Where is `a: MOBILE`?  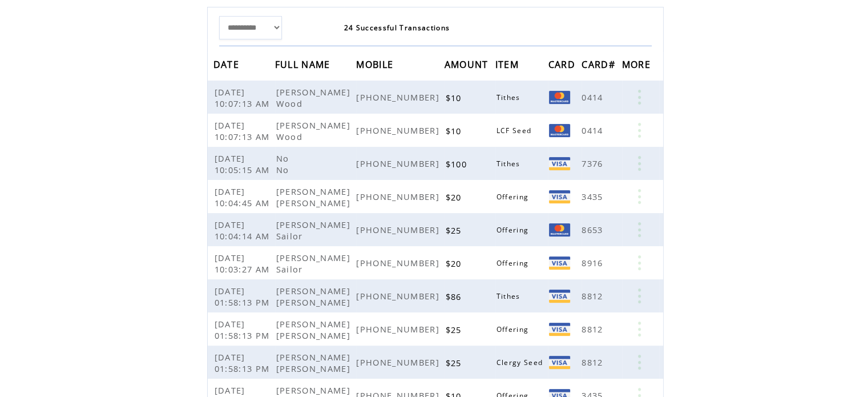 a: MOBILE is located at coordinates (376, 65).